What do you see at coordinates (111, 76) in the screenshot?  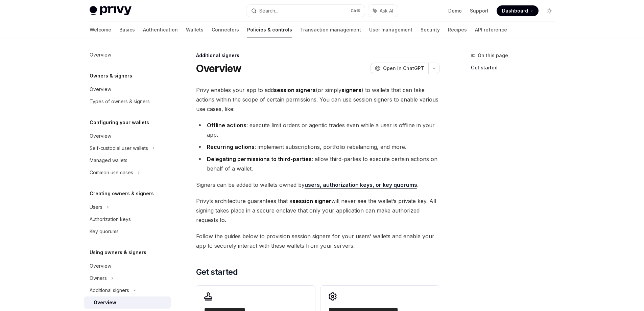 I see `h5: Owners & signers` at bounding box center [111, 76].